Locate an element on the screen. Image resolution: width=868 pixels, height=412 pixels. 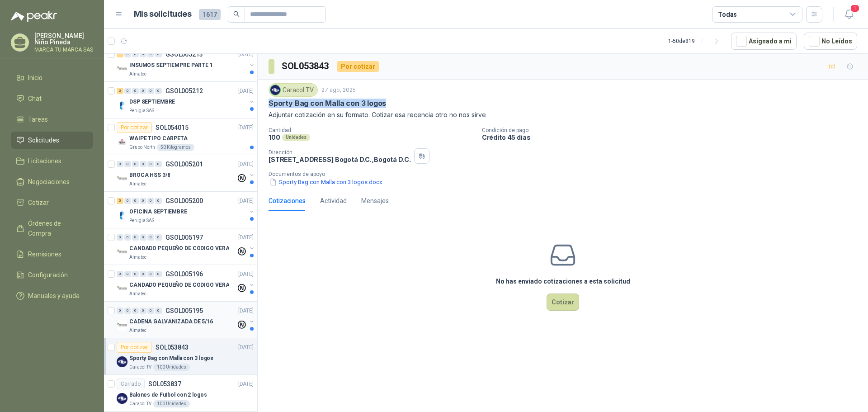
p: GSOL005213 is located at coordinates (184, 54).